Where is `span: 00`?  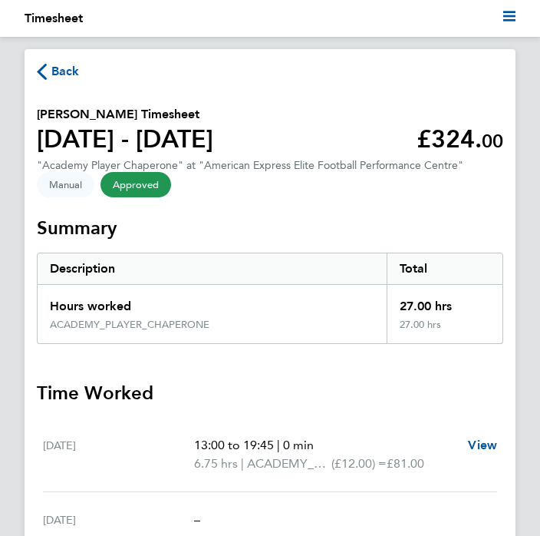
span: 00 is located at coordinates (493, 140).